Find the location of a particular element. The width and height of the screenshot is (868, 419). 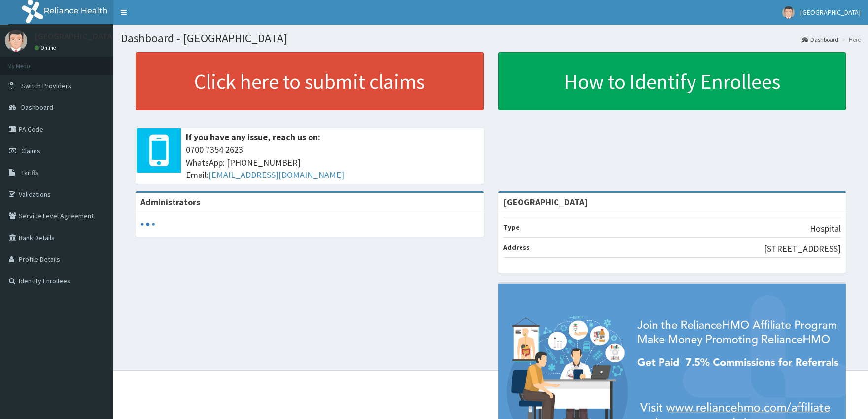

b: Type is located at coordinates (511, 227).